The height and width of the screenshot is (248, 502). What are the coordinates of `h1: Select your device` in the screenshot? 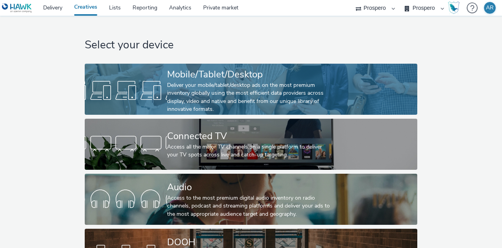 It's located at (251, 45).